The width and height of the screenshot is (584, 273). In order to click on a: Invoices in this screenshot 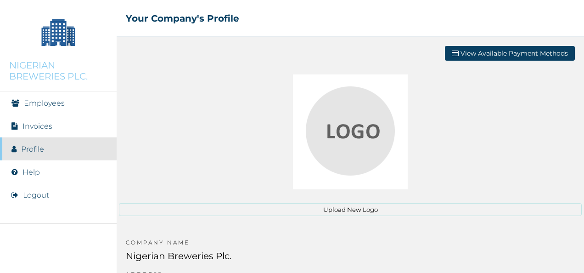, I will do `click(37, 126)`.